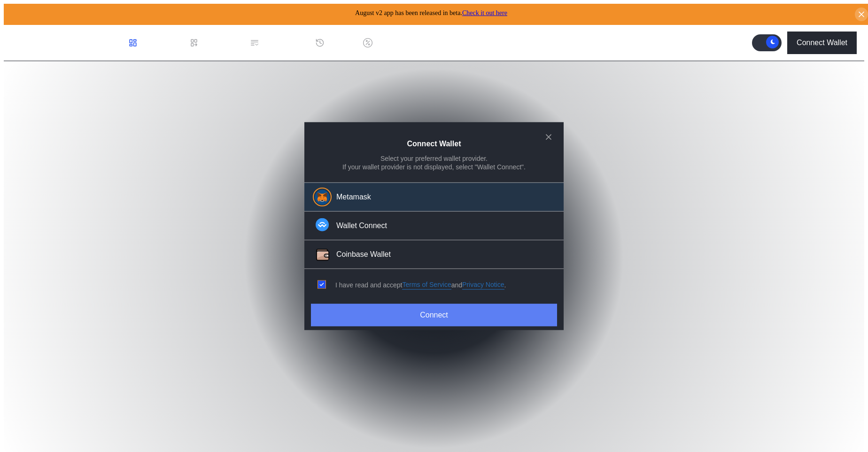 This screenshot has width=868, height=452. Describe the element at coordinates (548, 137) in the screenshot. I see `button: close modal` at that location.